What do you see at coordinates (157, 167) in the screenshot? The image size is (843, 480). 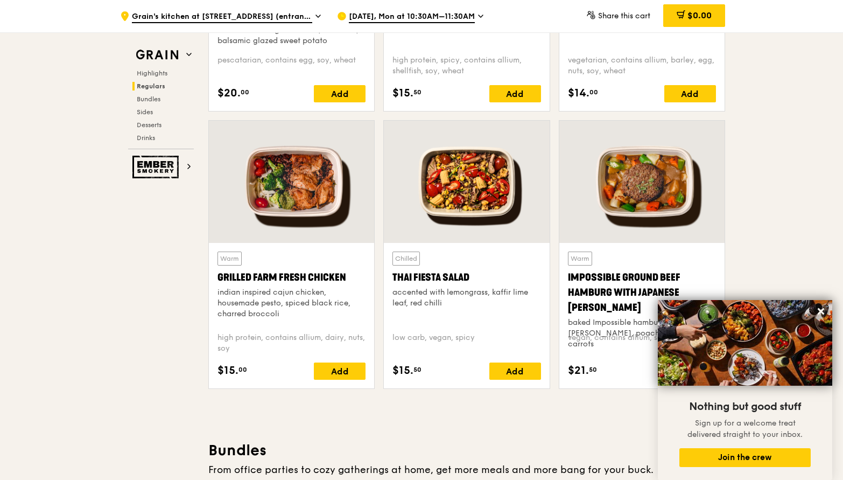 I see `img: Ember Smokery web logo` at bounding box center [157, 167].